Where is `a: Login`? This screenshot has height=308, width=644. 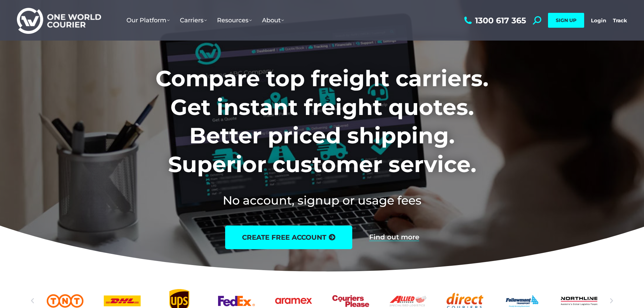 a: Login is located at coordinates (598, 21).